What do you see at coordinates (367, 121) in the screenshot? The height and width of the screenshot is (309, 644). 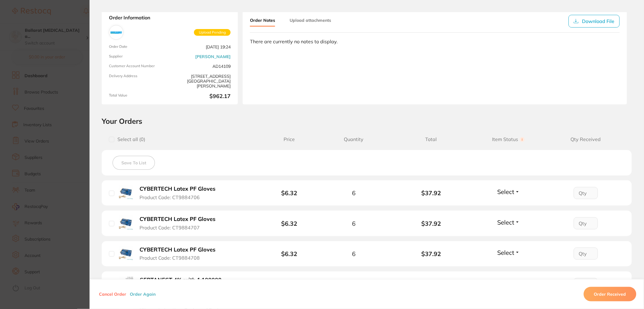 I see `h2: Your Orders` at bounding box center [367, 121].